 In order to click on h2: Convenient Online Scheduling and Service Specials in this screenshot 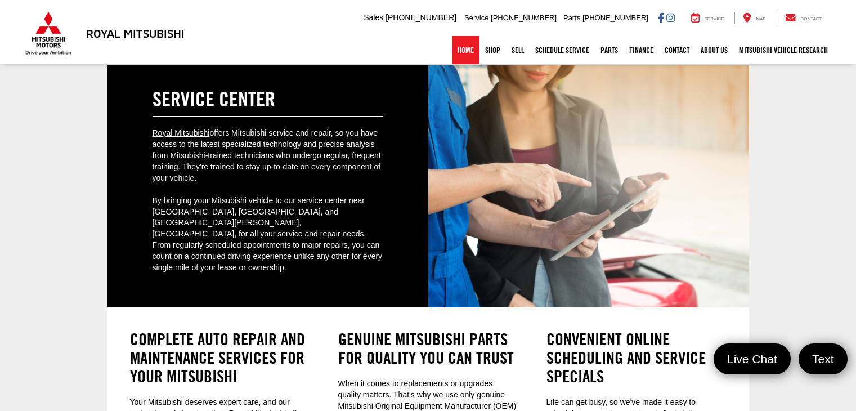, I will do `click(637, 357)`.